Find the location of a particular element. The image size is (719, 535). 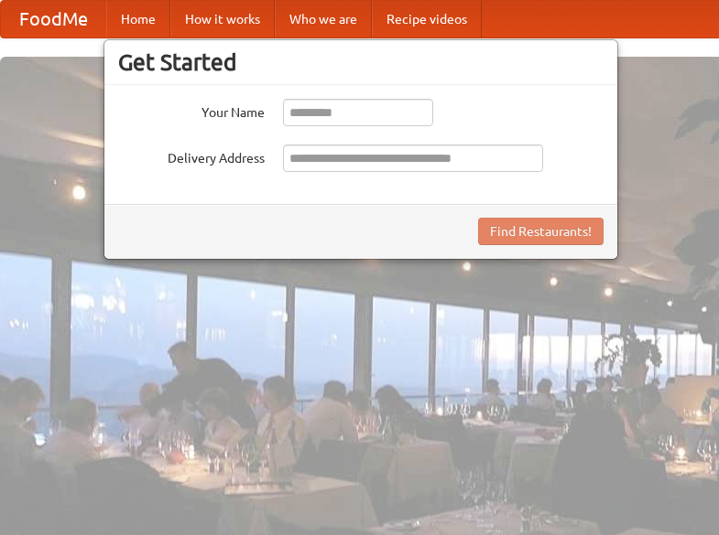

a: How it works is located at coordinates (222, 19).